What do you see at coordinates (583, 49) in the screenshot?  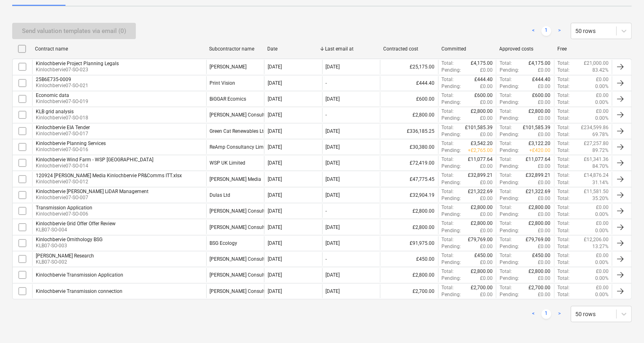 I see `div: Free` at bounding box center [583, 49].